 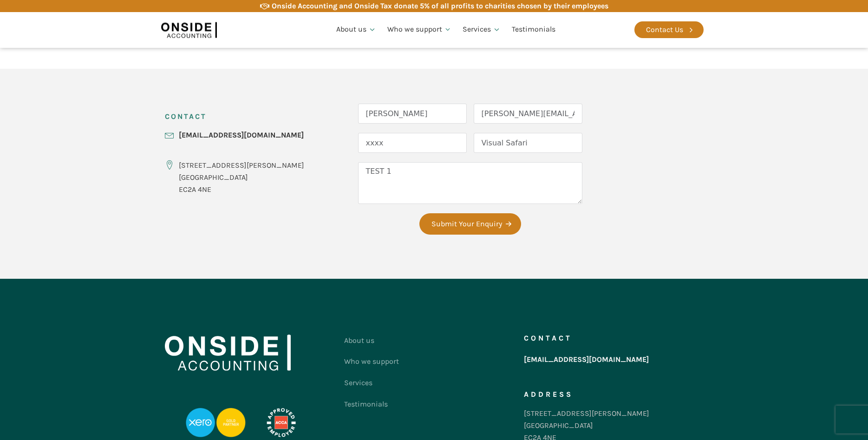 What do you see at coordinates (528, 113) in the screenshot?
I see `input: Email` at bounding box center [528, 113].